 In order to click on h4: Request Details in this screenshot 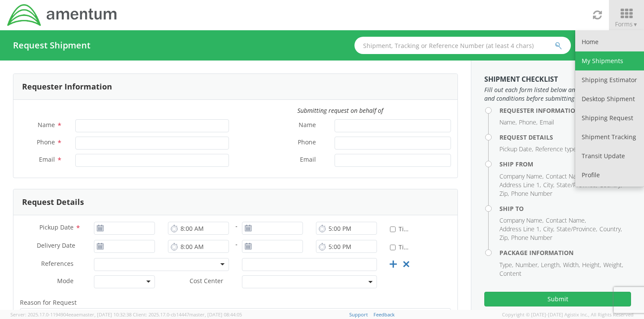, I will do `click(565, 137)`.